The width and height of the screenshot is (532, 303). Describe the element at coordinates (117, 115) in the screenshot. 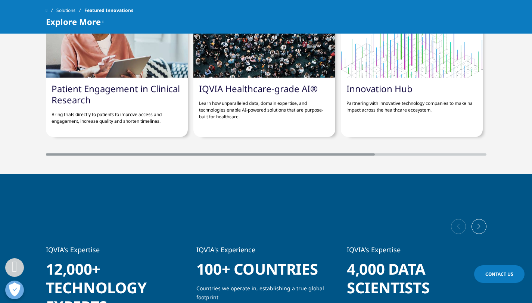

I see `p: Bring trials directly to patients to improve access and engagement, increase quality and shorten ...` at that location.